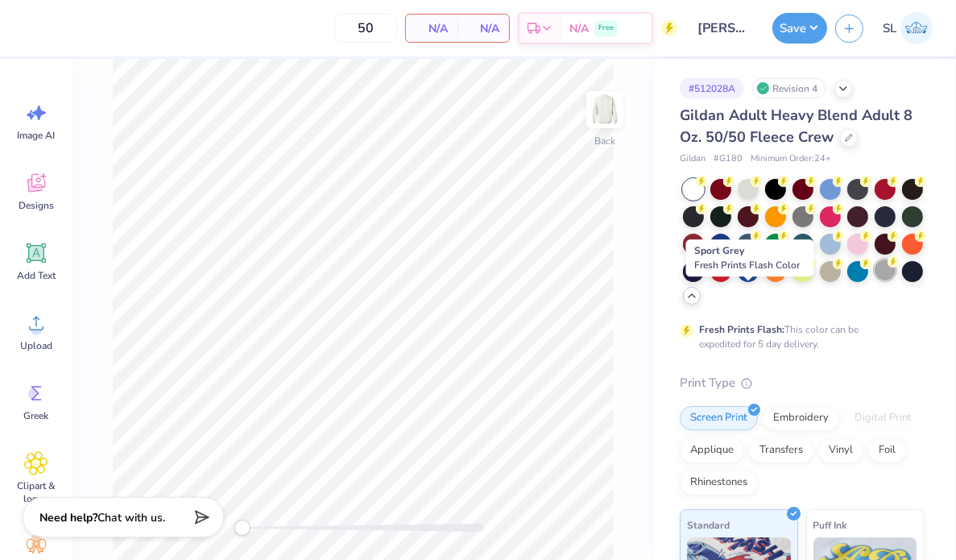  What do you see at coordinates (790, 88) in the screenshot?
I see `div: Revision 4` at bounding box center [790, 88].